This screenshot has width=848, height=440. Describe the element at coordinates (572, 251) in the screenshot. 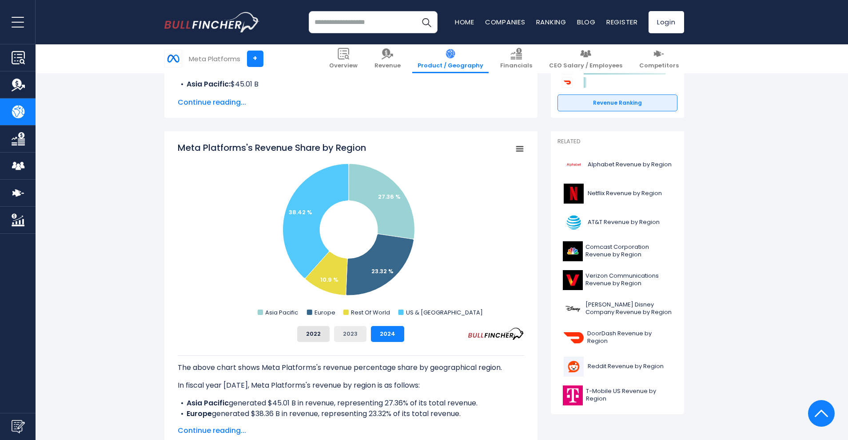

I see `img: CMCSA logo` at that location.